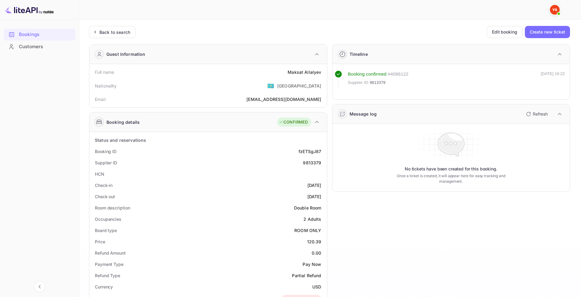  What do you see at coordinates (110, 253) in the screenshot?
I see `div: Refund Amount` at bounding box center [110, 253].